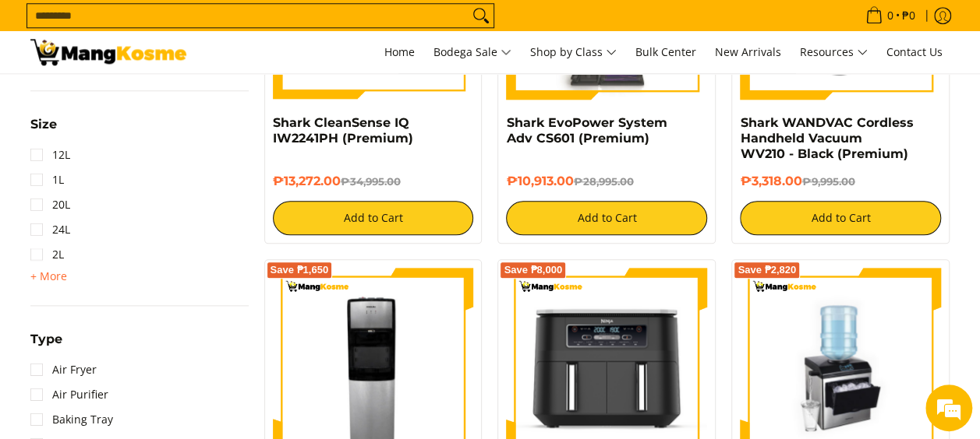  Describe the element at coordinates (908, 16) in the screenshot. I see `span: ₱0` at that location.